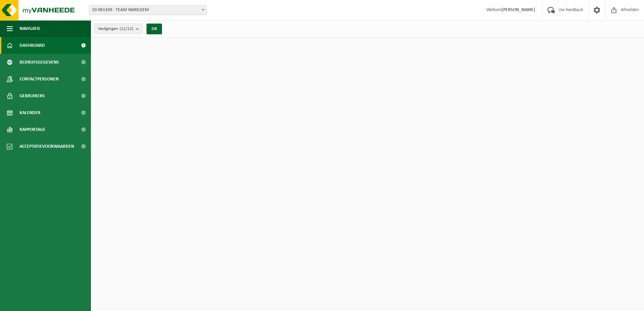 The image size is (644, 311). Describe the element at coordinates (126, 29) in the screenshot. I see `count: (12/12)` at that location.